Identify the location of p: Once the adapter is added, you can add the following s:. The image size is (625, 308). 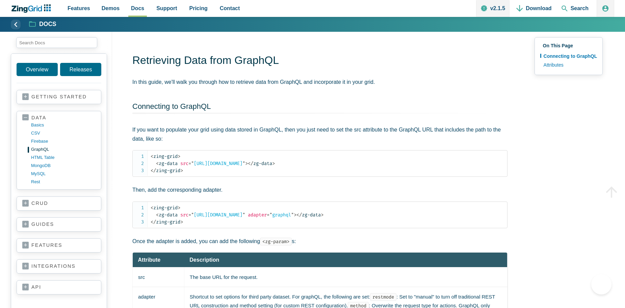
(320, 241).